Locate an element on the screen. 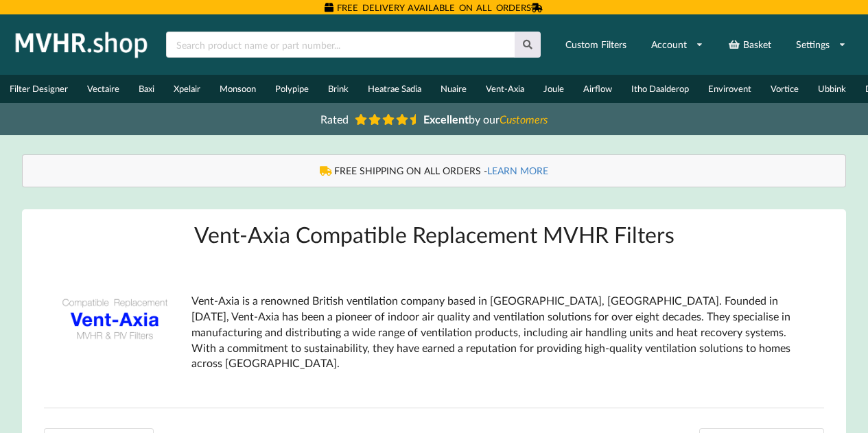 This screenshot has height=433, width=868. a: Itho Daalderop is located at coordinates (660, 88).